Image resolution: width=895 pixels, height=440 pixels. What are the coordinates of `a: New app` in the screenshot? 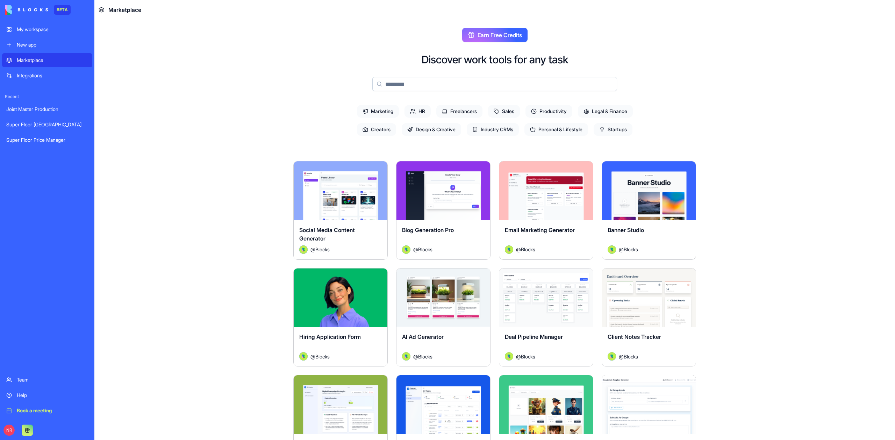 It's located at (47, 45).